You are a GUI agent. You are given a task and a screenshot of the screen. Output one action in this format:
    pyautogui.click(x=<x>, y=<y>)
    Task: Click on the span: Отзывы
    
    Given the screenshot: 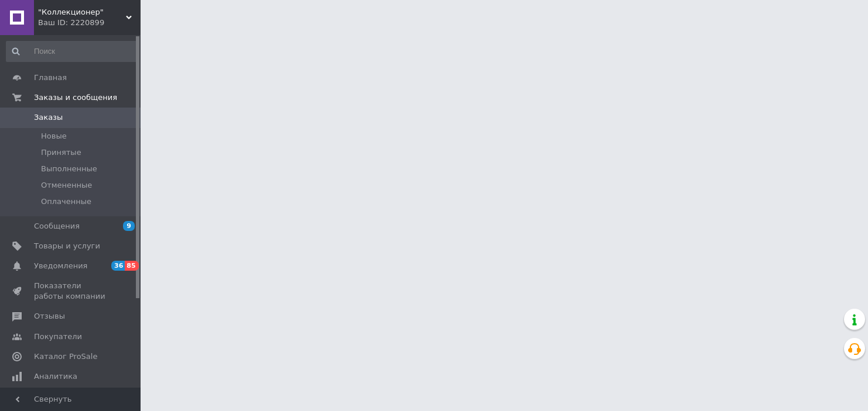 What is the action you would take?
    pyautogui.click(x=49, y=317)
    